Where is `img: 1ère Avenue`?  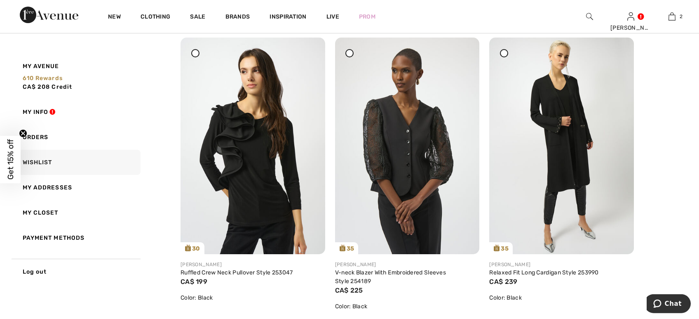
img: 1ère Avenue is located at coordinates (49, 15).